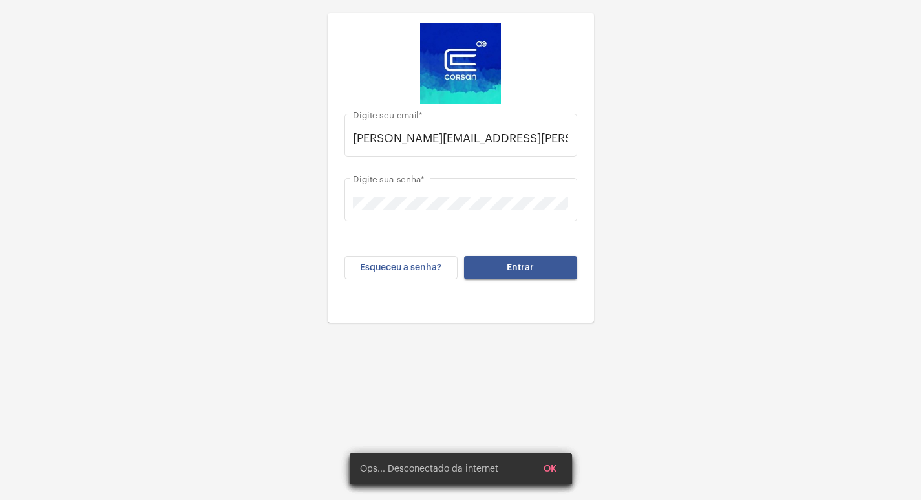 The width and height of the screenshot is (921, 500). What do you see at coordinates (401, 268) in the screenshot?
I see `span: Esqueceu a senha?` at bounding box center [401, 268].